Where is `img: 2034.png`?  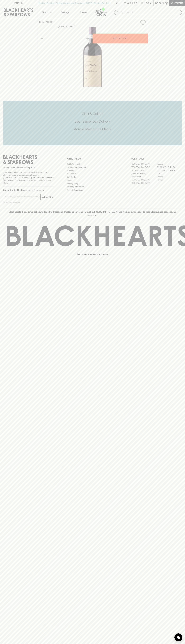
img: 2034.png is located at coordinates (92, 57).